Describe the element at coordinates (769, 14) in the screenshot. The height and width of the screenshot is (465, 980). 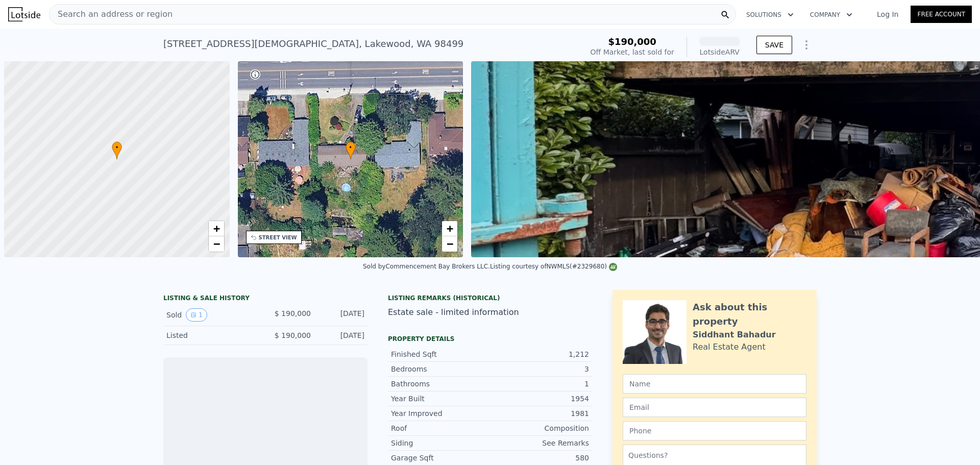
I see `button: Solutions` at that location.